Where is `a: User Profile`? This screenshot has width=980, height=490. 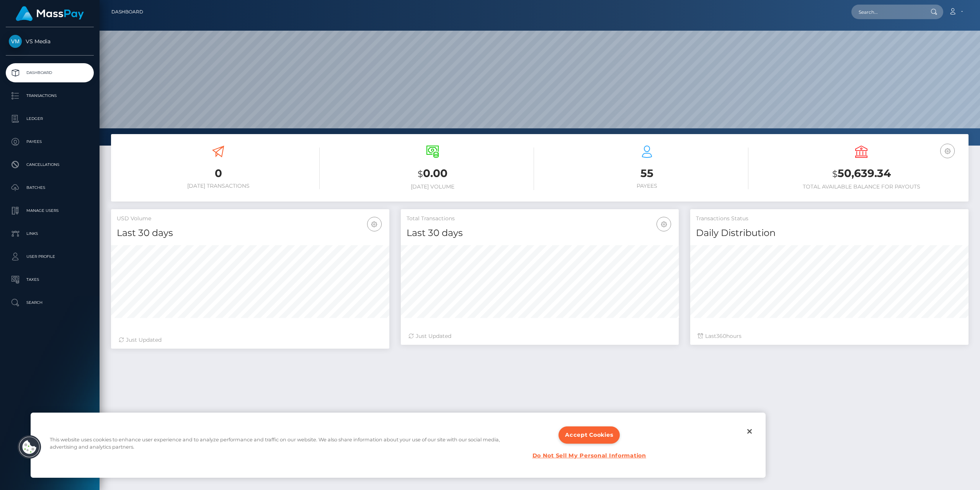 a: User Profile is located at coordinates (50, 257).